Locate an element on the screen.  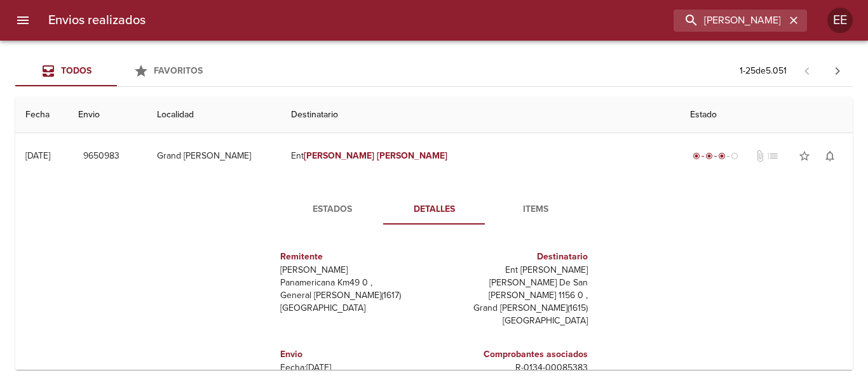
th: Localidad is located at coordinates (213, 115).